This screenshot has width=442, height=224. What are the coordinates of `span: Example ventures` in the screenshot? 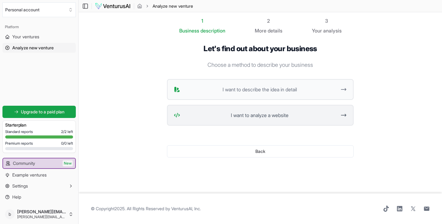 It's located at (29, 175).